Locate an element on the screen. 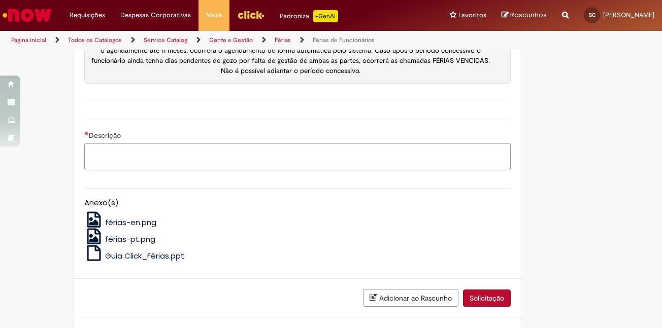 The image size is (662, 328). a: Férias is located at coordinates (283, 40).